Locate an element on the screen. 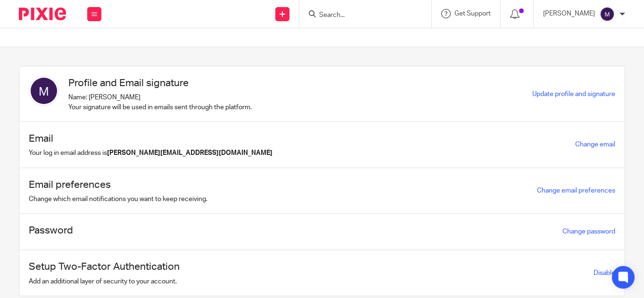 Image resolution: width=644 pixels, height=298 pixels. h1: Email is located at coordinates (151, 138).